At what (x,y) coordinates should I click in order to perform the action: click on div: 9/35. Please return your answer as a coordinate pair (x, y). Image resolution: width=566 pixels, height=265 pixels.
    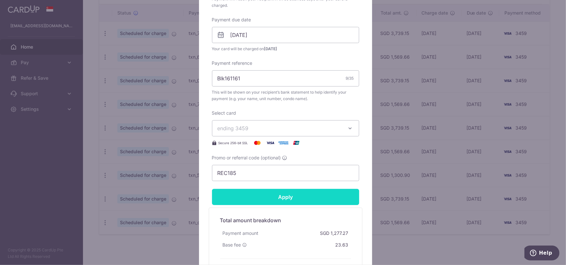
    Looking at the image, I should click on (350, 79).